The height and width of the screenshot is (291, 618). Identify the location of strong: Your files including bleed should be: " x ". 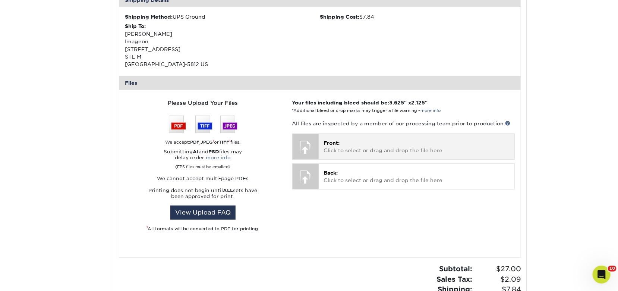
(360, 102).